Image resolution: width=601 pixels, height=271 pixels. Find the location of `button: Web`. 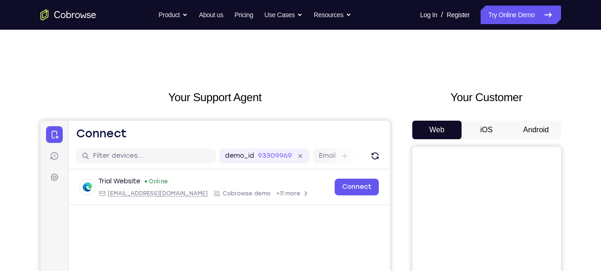

button: Web is located at coordinates (437, 130).